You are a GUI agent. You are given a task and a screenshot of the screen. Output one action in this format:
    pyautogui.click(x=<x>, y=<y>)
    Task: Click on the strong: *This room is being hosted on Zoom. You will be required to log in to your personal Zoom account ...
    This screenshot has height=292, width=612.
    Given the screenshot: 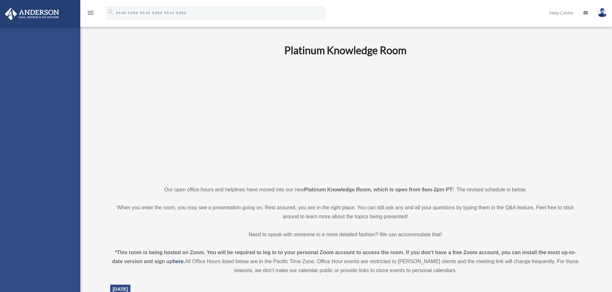 What is the action you would take?
    pyautogui.click(x=344, y=257)
    